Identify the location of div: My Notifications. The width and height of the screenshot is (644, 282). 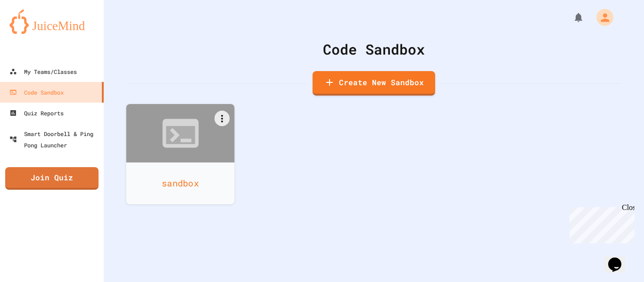
(571, 17).